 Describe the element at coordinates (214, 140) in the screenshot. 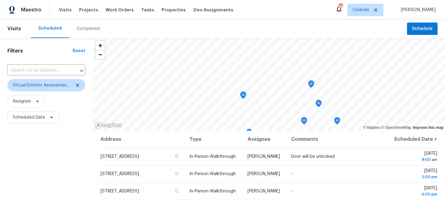

I see `th: Type` at that location.